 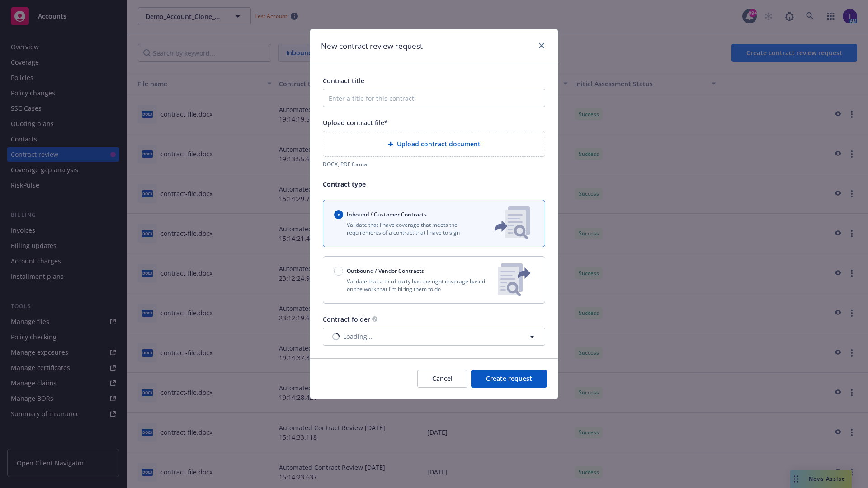 What do you see at coordinates (434, 184) in the screenshot?
I see `p: Contract type` at bounding box center [434, 184].